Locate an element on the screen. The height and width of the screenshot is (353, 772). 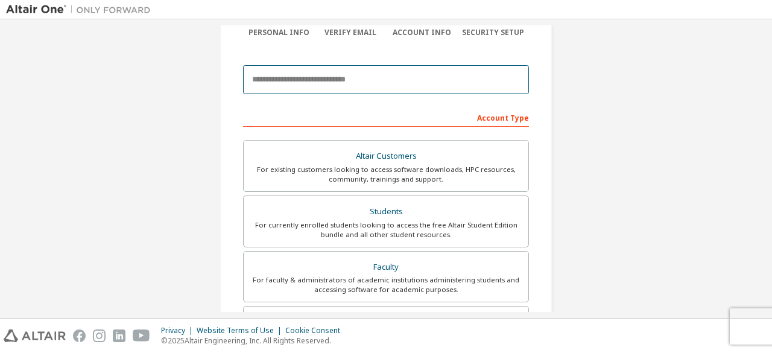
img: linkedin.svg is located at coordinates (119, 335).